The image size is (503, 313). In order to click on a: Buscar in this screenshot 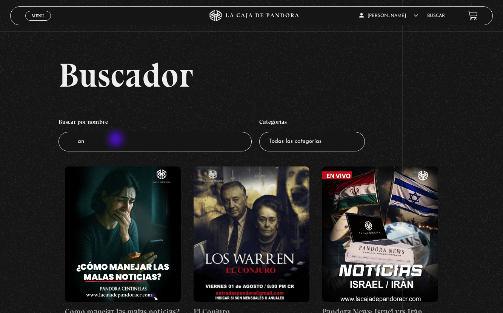, I will do `click(436, 16)`.